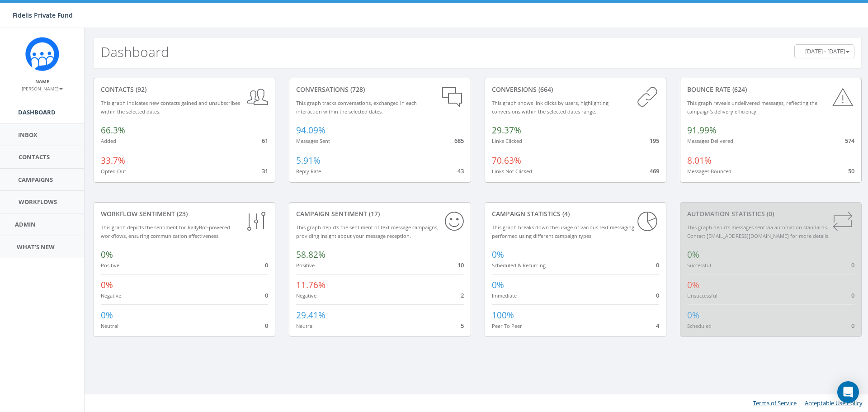 The height and width of the screenshot is (412, 868). Describe the element at coordinates (42, 81) in the screenshot. I see `small: Name` at that location.